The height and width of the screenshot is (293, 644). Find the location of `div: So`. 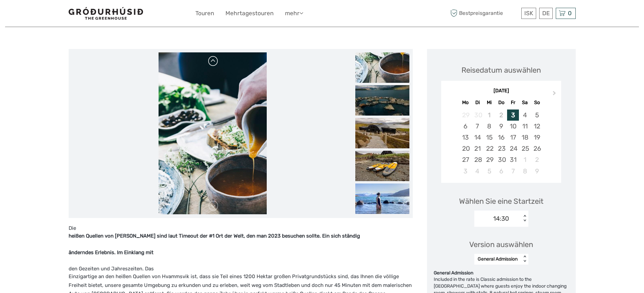

div: So is located at coordinates (537, 102).